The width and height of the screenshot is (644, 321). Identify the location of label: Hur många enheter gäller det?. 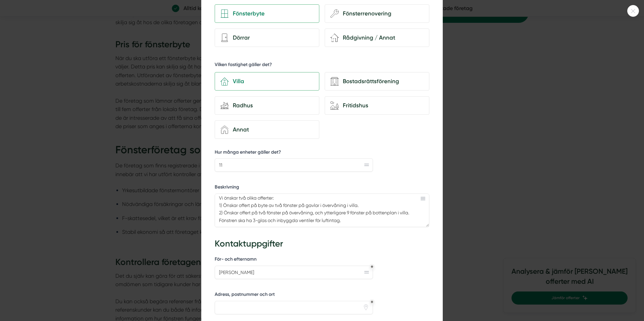
(294, 153).